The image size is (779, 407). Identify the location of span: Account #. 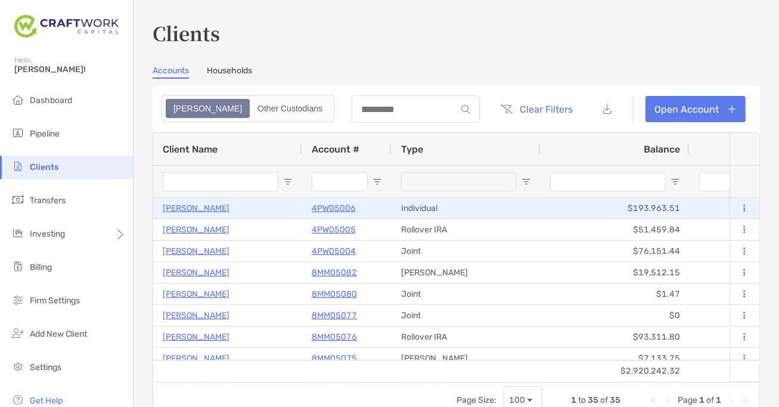
(336, 149).